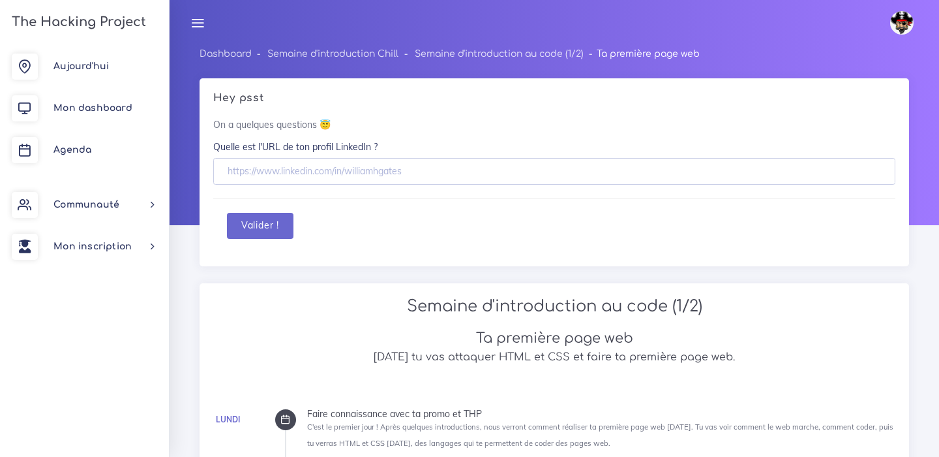 Image resolution: width=939 pixels, height=457 pixels. I want to click on a: Lundi, so click(228, 419).